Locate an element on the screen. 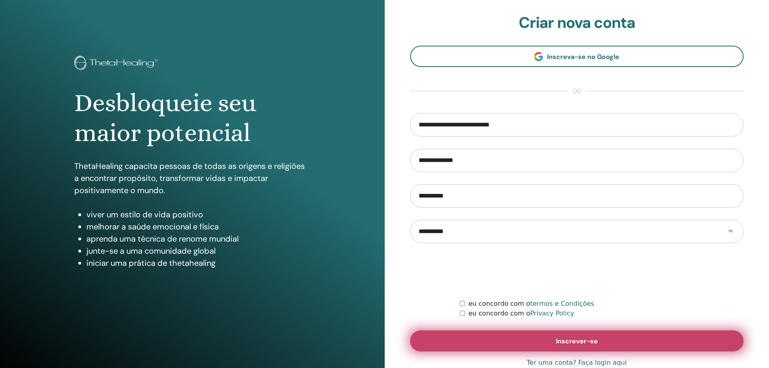 The height and width of the screenshot is (368, 769). h2: Criar nova conta is located at coordinates (577, 23).